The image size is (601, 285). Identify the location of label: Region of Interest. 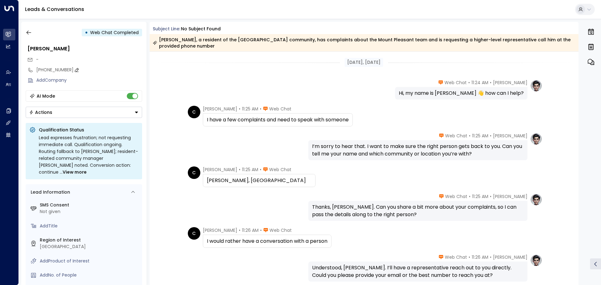
(90, 240).